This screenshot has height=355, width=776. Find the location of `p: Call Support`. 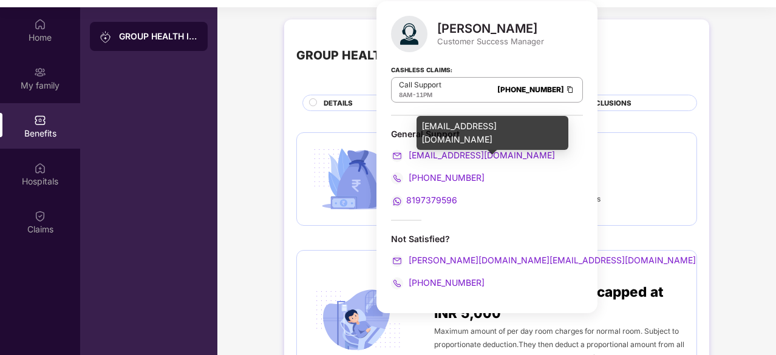

p: Call Support is located at coordinates (420, 85).